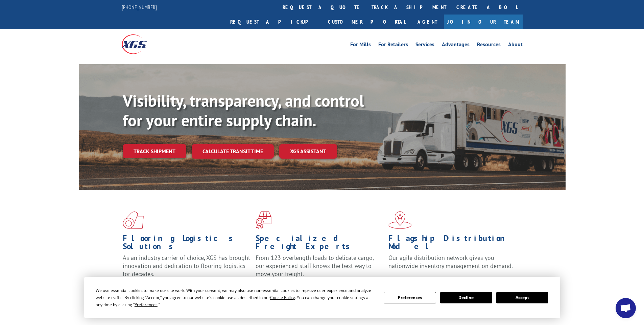 This screenshot has height=325, width=644. Describe the element at coordinates (282, 298) in the screenshot. I see `span: Cookie Policy` at that location.